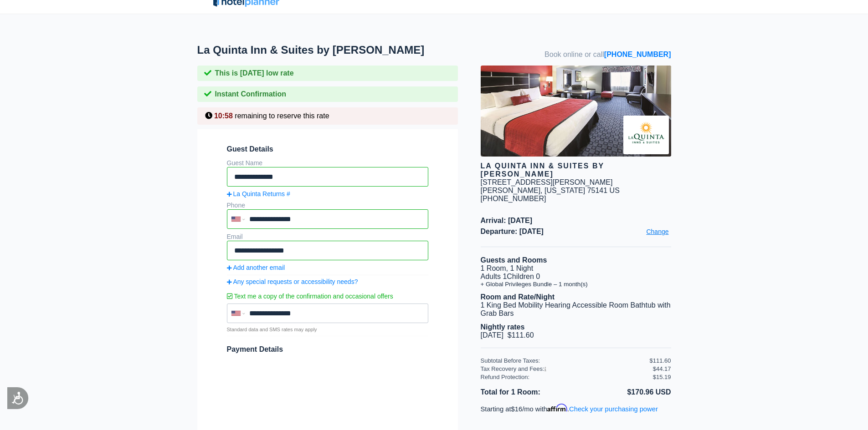  I want to click on div: $15.19, so click(662, 377).